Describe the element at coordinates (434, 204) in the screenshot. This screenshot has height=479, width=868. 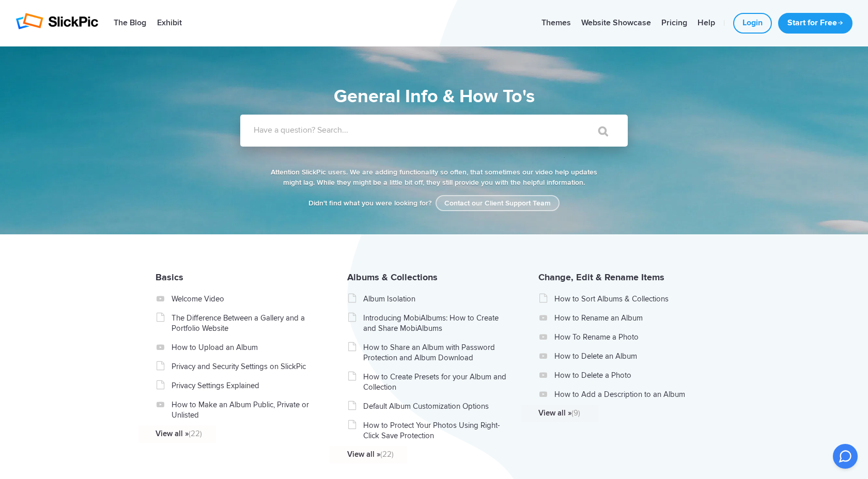
I see `p: Didn't find what you were looking for?` at that location.